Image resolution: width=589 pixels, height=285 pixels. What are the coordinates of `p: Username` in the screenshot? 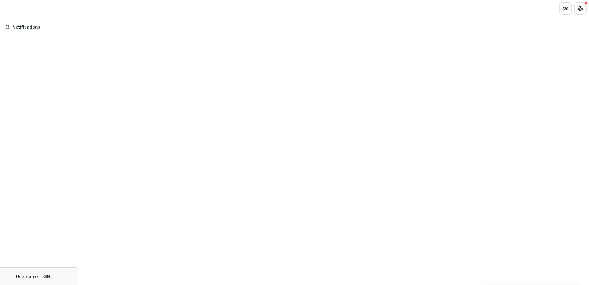 It's located at (27, 276).